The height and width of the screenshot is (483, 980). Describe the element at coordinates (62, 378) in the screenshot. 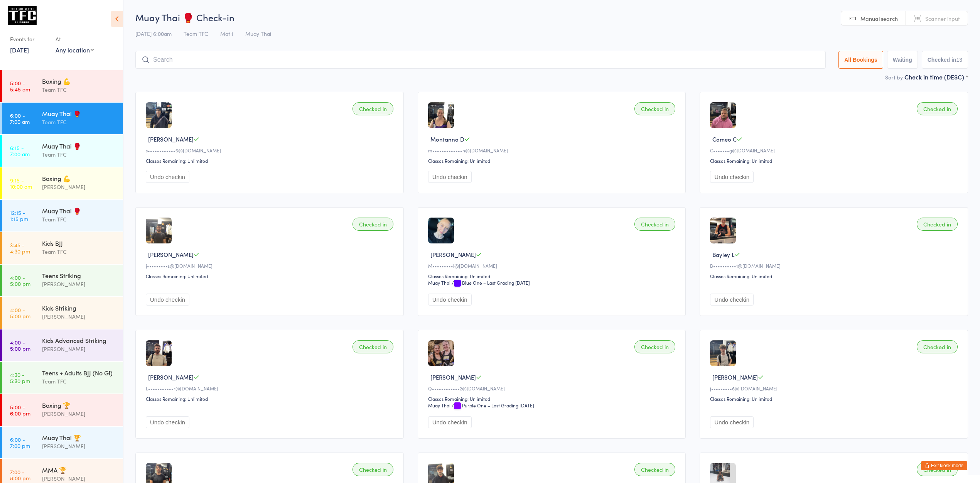

I see `a: 4:30 -5:30 pmTeens + Adults BJJ (No Gi)Team TFC` at that location.